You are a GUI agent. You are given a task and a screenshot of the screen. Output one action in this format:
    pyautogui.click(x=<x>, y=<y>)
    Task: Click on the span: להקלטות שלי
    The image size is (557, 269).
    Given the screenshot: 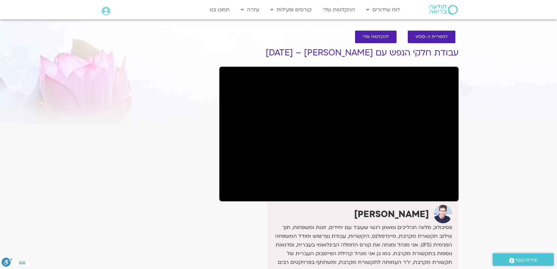 What is the action you would take?
    pyautogui.click(x=376, y=37)
    